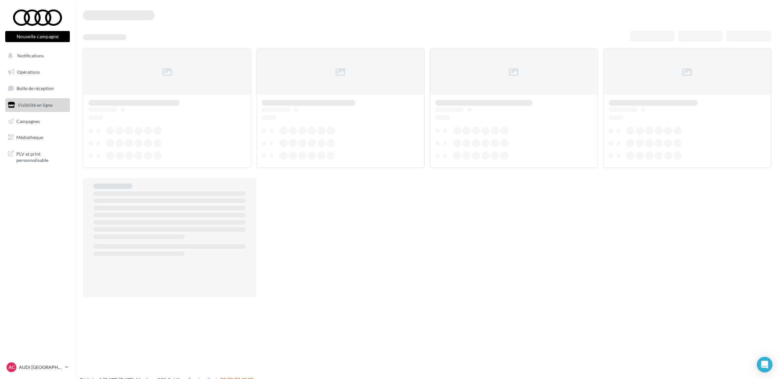 The height and width of the screenshot is (379, 779). Describe the element at coordinates (38, 88) in the screenshot. I see `a: Boîte de réception` at that location.